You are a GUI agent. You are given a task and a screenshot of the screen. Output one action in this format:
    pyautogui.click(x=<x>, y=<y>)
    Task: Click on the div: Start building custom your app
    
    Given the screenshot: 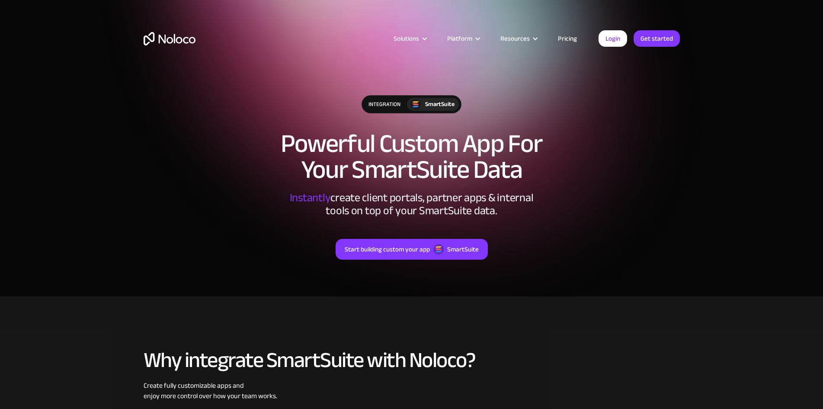 What is the action you would take?
    pyautogui.click(x=387, y=249)
    